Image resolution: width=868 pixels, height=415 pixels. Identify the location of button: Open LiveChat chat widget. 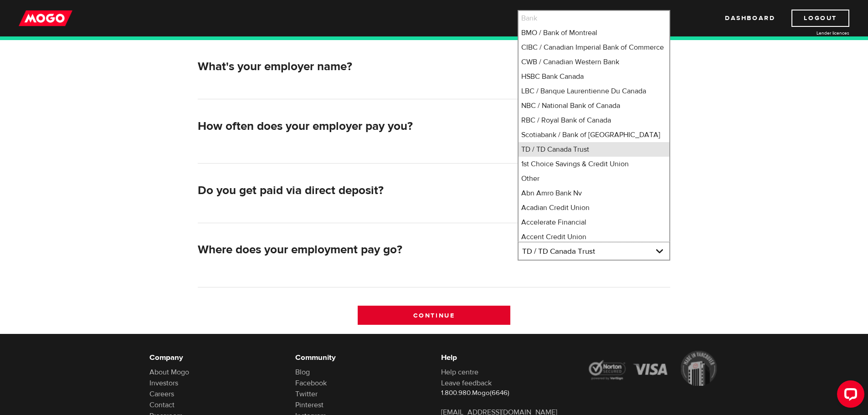
(21, 17).